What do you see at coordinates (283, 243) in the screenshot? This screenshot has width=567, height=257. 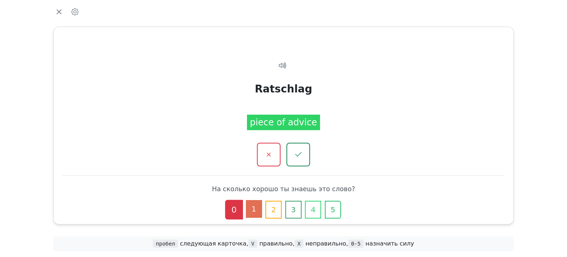 I see `span: следующая карточка , правильно , неправильно , назначить силу` at bounding box center [283, 243].